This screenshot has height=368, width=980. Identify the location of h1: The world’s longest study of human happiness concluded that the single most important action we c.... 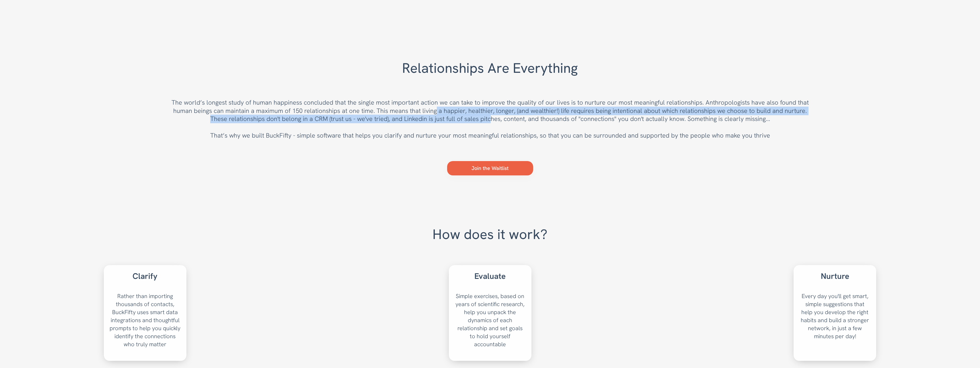
(490, 119).